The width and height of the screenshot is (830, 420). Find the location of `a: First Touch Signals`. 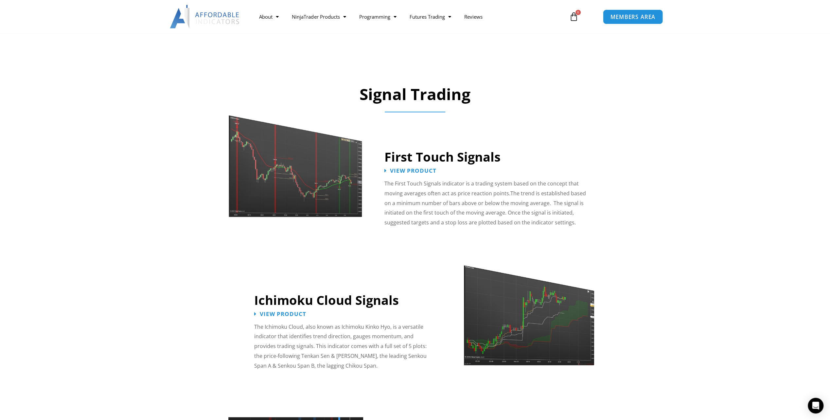

a: First Touch Signals is located at coordinates (442, 157).